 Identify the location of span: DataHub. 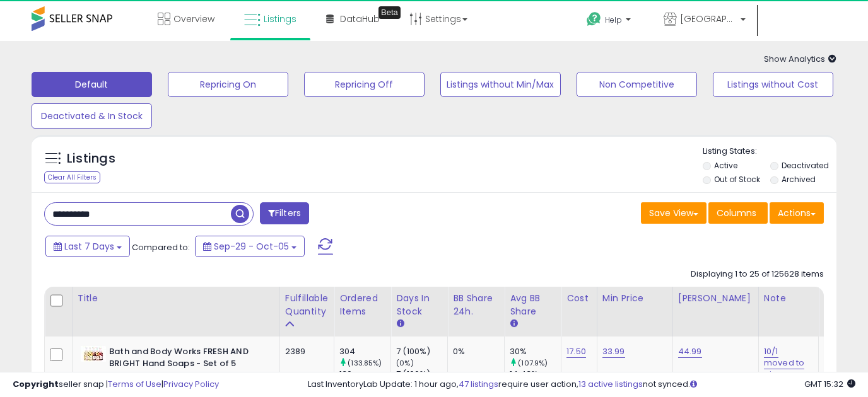
(360, 19).